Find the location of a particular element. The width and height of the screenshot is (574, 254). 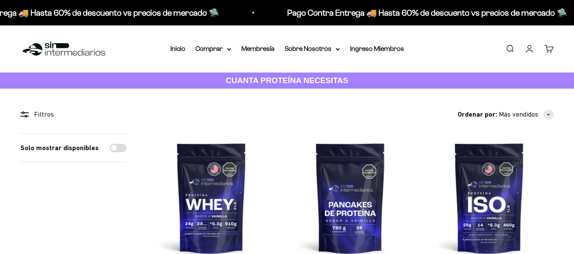

summary: Sobre Nosotros is located at coordinates (312, 49).